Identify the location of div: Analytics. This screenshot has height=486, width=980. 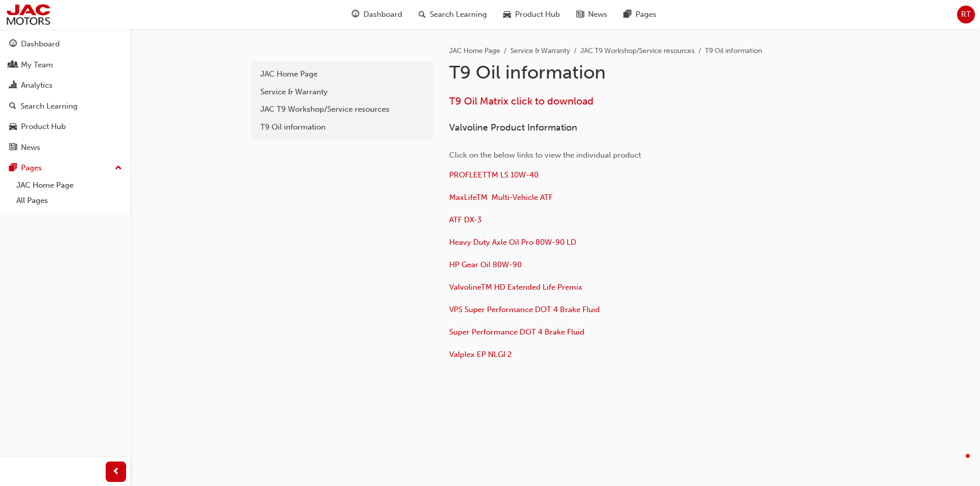
(37, 85).